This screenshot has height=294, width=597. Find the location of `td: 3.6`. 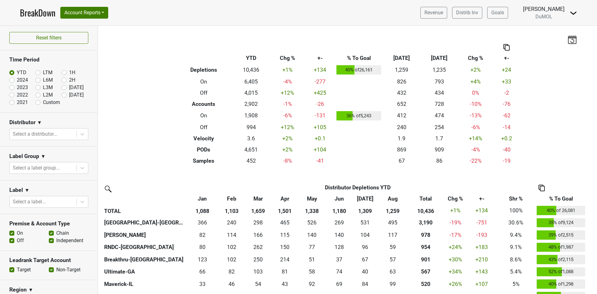

td: 3.6 is located at coordinates (251, 139).